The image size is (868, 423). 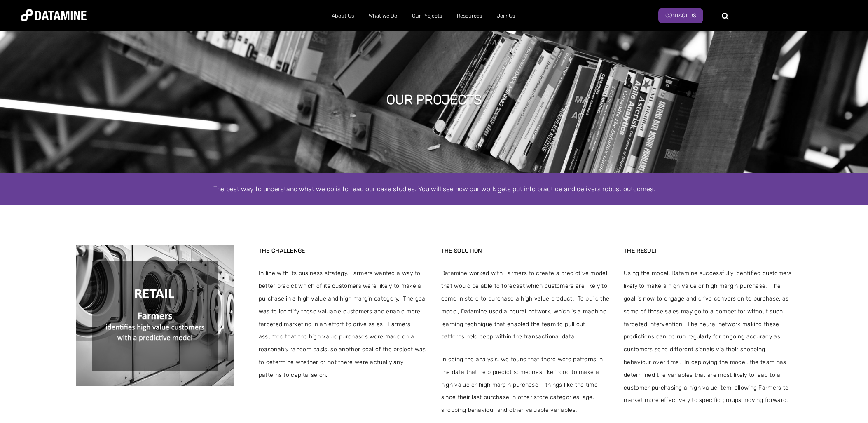 I want to click on strong: THE SOLUTION, so click(x=462, y=251).